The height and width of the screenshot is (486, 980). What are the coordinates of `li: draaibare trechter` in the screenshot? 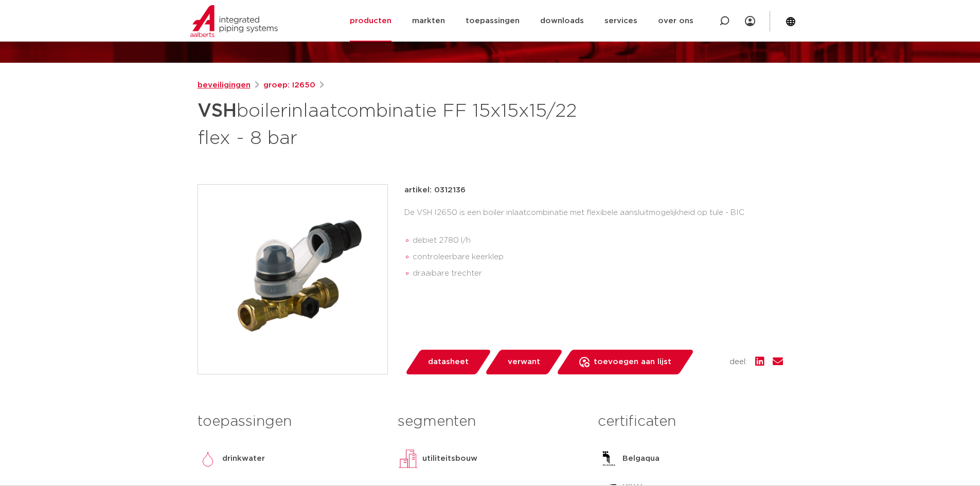 It's located at (598, 274).